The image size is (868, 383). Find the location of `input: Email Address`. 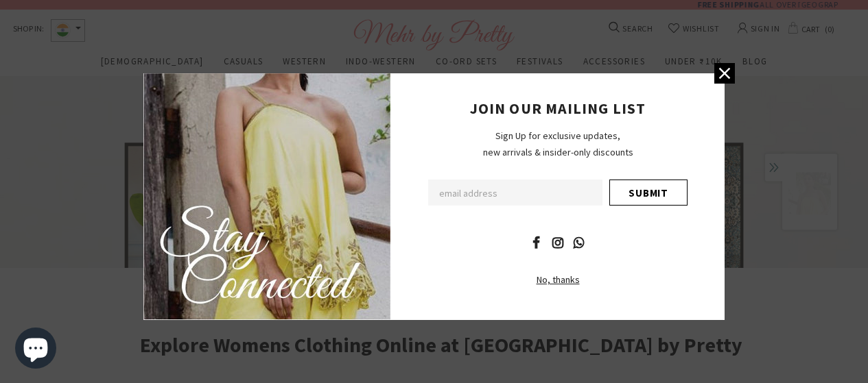

input: Email Address is located at coordinates (515, 192).